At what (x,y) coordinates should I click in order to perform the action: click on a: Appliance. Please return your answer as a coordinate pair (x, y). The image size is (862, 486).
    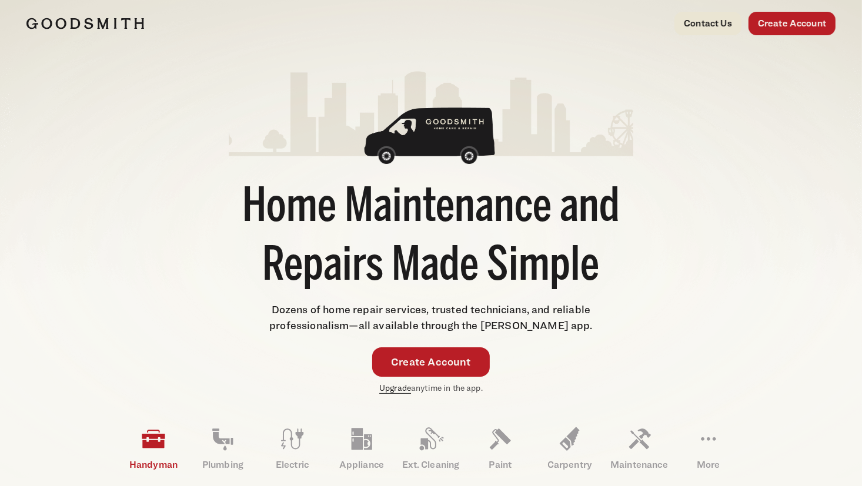
    Looking at the image, I should click on (361, 448).